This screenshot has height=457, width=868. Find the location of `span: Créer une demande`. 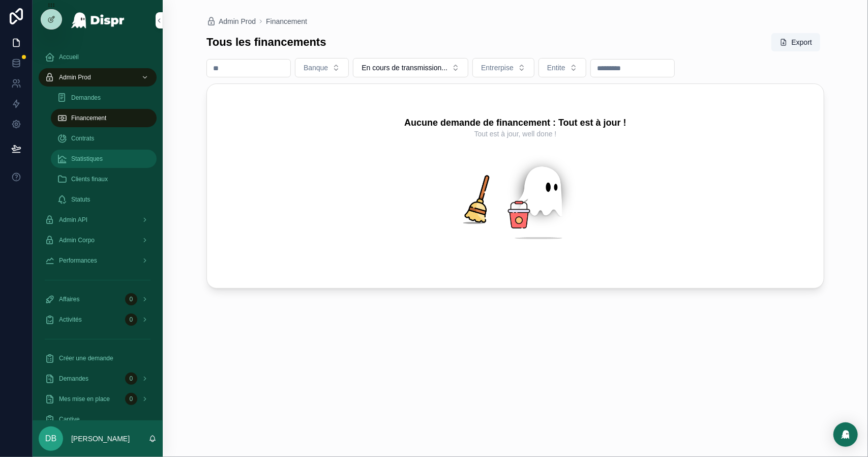

span: Créer une demande is located at coordinates (86, 358).